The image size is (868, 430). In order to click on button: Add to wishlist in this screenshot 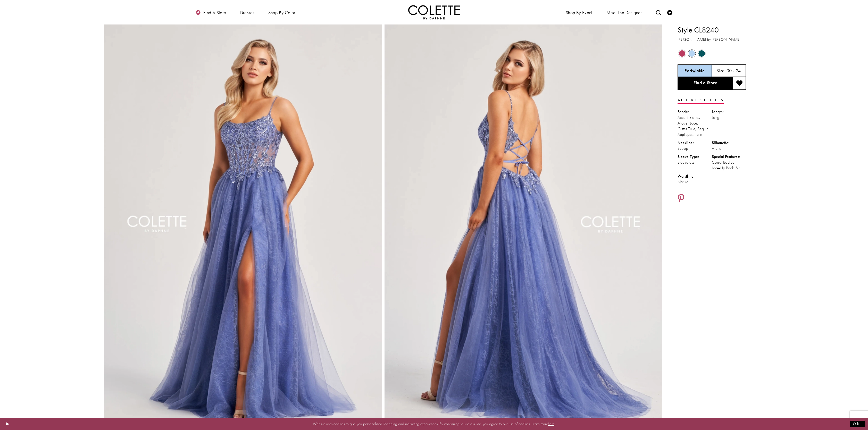, I will do `click(740, 83)`.